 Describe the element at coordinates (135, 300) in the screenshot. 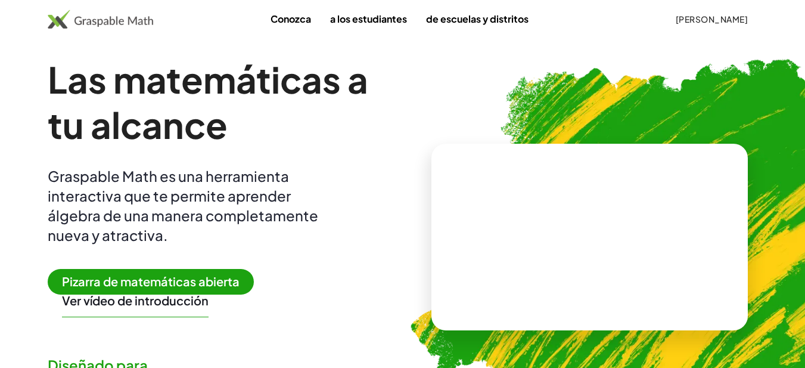

I see `font: Ver vídeo de introducción` at that location.